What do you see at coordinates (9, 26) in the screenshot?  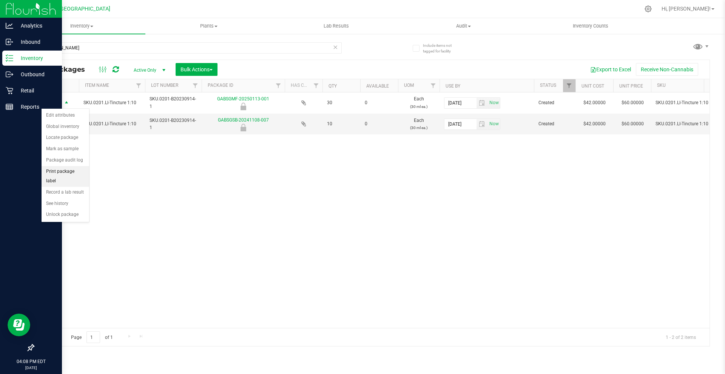 I see `inline-svg: Analytics` at bounding box center [9, 26].